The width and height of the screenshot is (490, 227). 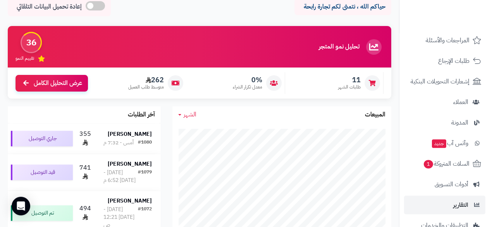 I want to click on a: الشهر, so click(x=187, y=114).